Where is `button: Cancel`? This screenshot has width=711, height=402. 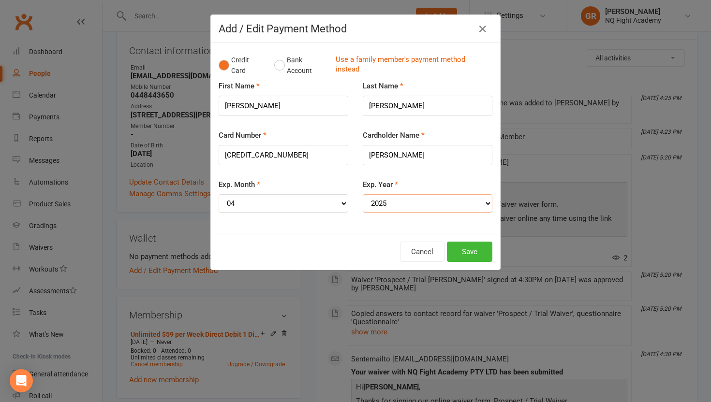 button: Cancel is located at coordinates (422, 252).